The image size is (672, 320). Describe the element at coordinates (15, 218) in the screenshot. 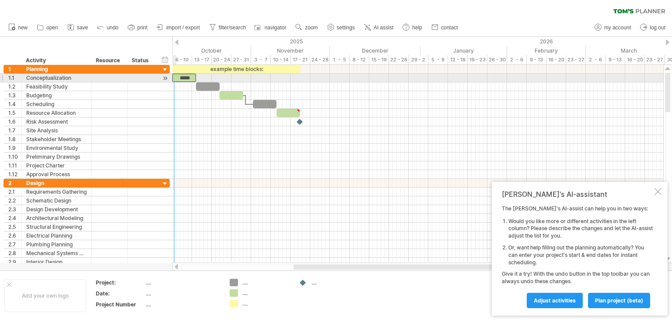

I see `div: 2.4` at that location.